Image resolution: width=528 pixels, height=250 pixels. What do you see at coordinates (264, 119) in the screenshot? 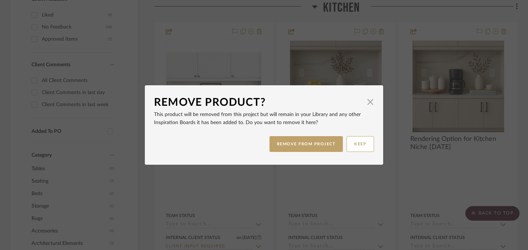
I see `p: This product will be removed from this project but will remain in your Library and any other Insp...` at bounding box center [264, 119].